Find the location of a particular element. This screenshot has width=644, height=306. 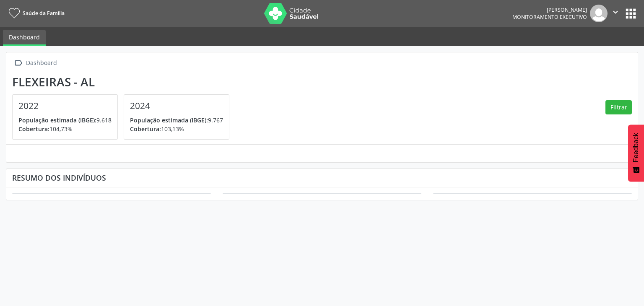

button: Filtrar is located at coordinates (618, 107).